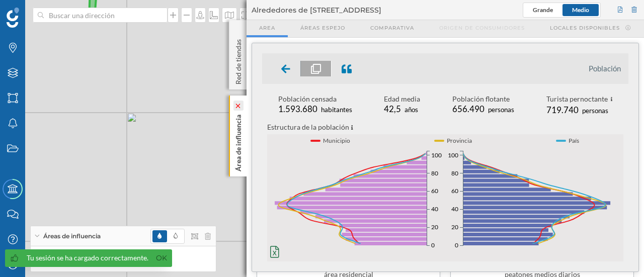  Describe the element at coordinates (459, 141) in the screenshot. I see `span: Provincia` at that location.